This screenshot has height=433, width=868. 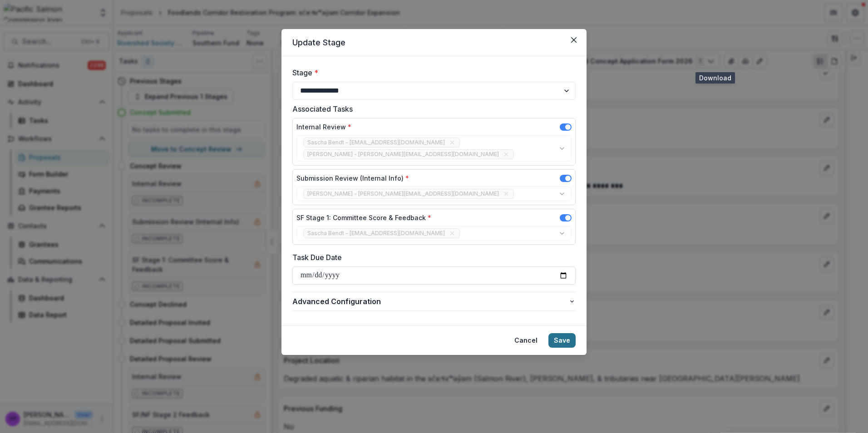 I want to click on label: SF Stage 1: Committee Score & Feedback, so click(x=364, y=217).